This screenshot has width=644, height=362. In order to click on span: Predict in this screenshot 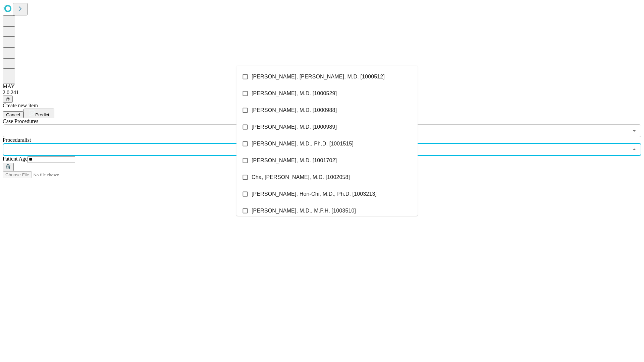, I will do `click(42, 115)`.